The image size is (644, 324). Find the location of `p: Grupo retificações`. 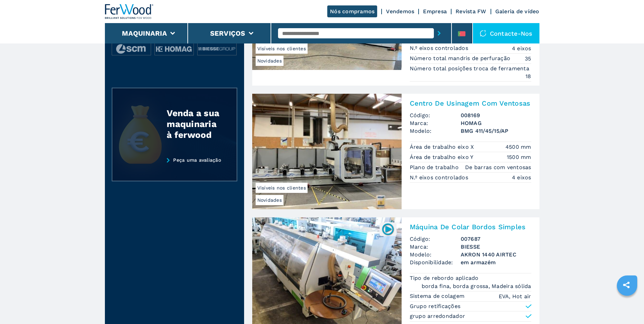

p: Grupo retificações is located at coordinates (435, 307).